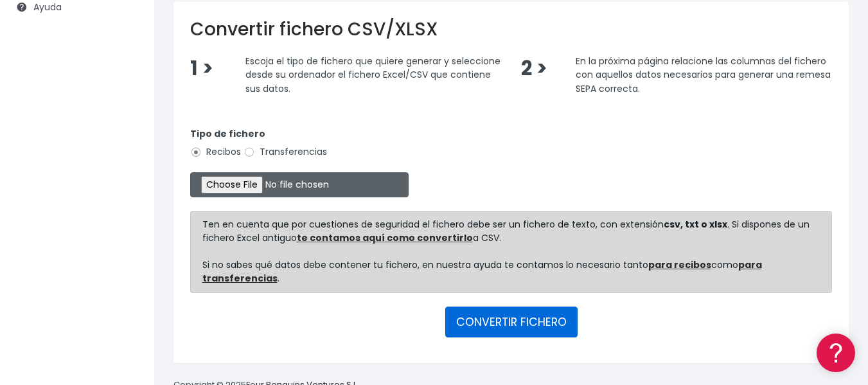 The width and height of the screenshot is (868, 385). I want to click on h2: Convertir fichero CSV/XLSX, so click(511, 30).